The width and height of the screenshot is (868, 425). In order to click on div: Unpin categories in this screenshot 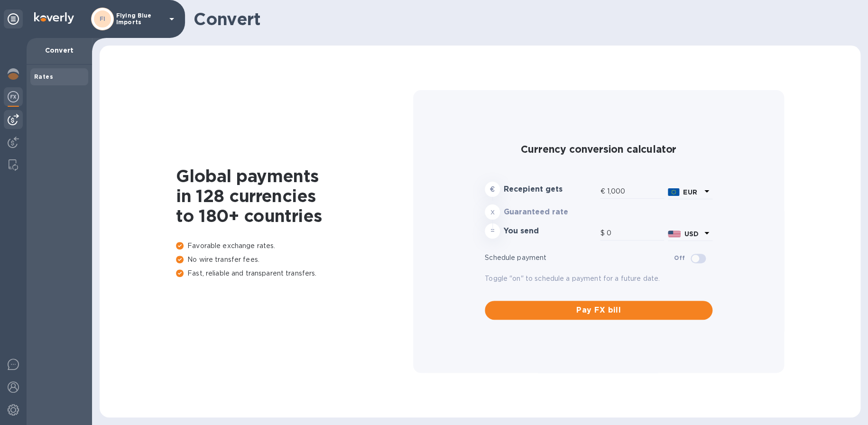, I will do `click(14, 19)`.